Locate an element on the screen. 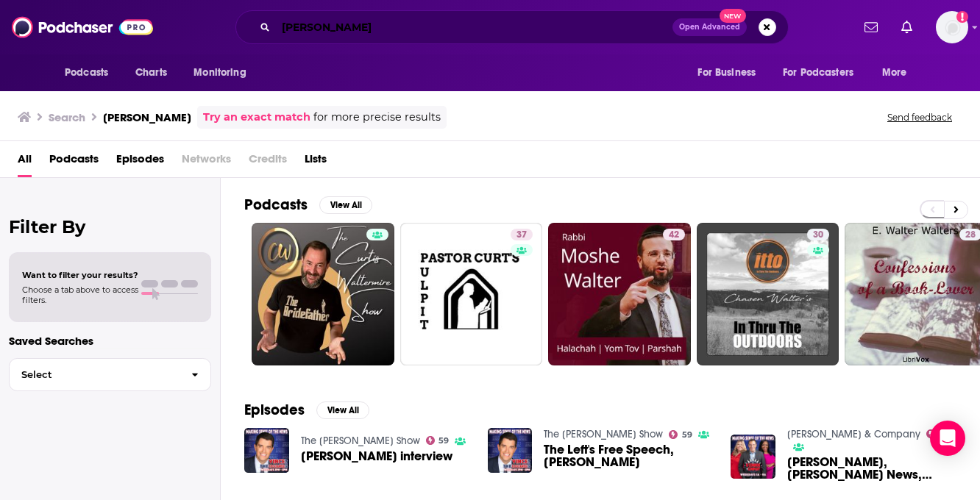 The height and width of the screenshot is (500, 980). h2: Filter By is located at coordinates (110, 226).